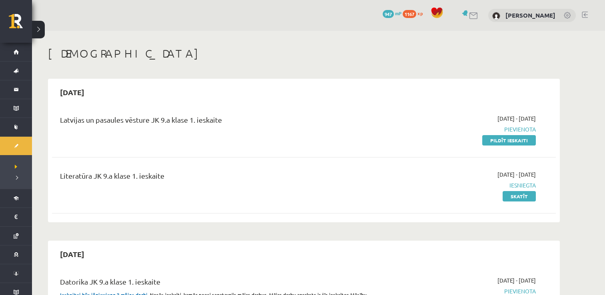 The width and height of the screenshot is (605, 295). I want to click on span: mP, so click(398, 13).